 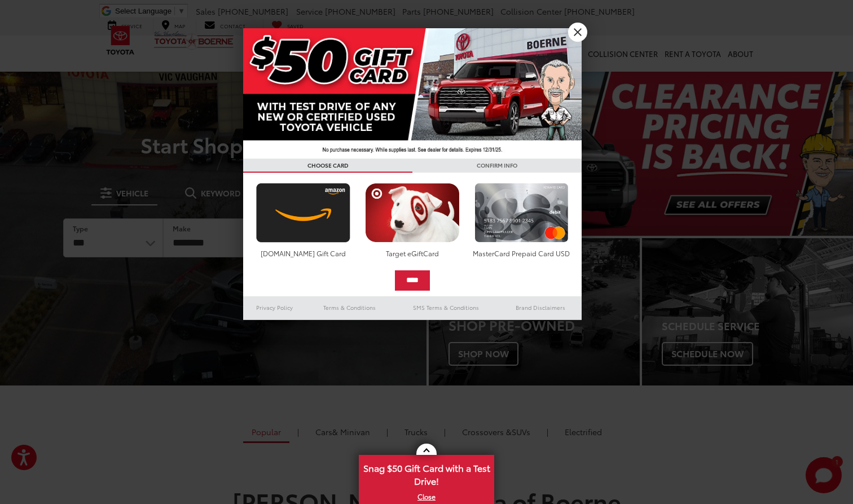 I want to click on a: Privacy Policy, so click(x=274, y=307).